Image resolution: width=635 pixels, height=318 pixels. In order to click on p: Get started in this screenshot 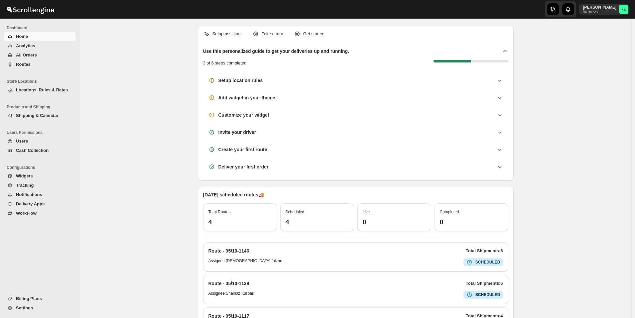, I will do `click(314, 34)`.